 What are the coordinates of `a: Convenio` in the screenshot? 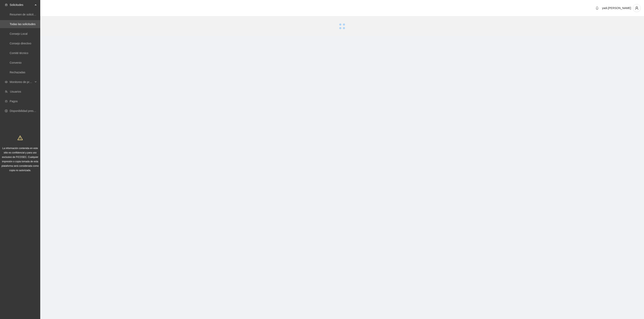 It's located at (15, 63).